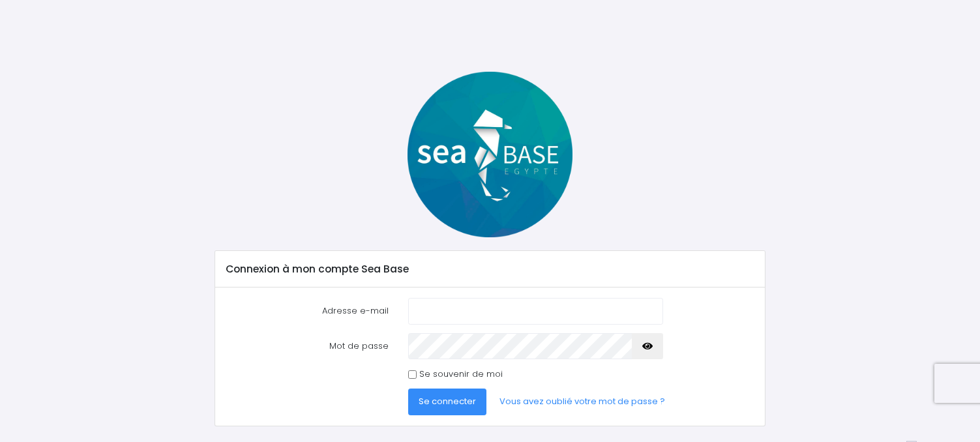  What do you see at coordinates (447, 401) in the screenshot?
I see `span: Se connecter` at bounding box center [447, 401].